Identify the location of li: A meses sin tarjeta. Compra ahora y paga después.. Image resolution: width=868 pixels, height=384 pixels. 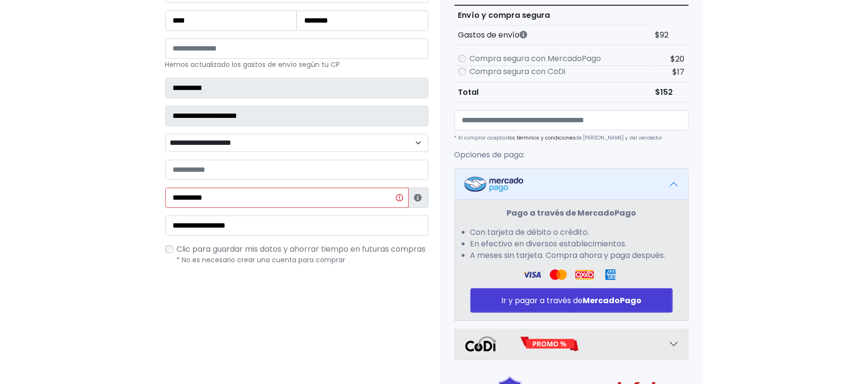
(572, 256).